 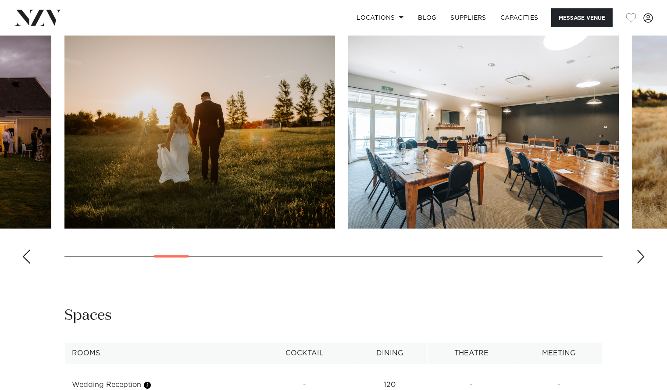 What do you see at coordinates (199, 129) in the screenshot?
I see `swiper-slide: 6 / 30` at bounding box center [199, 129].